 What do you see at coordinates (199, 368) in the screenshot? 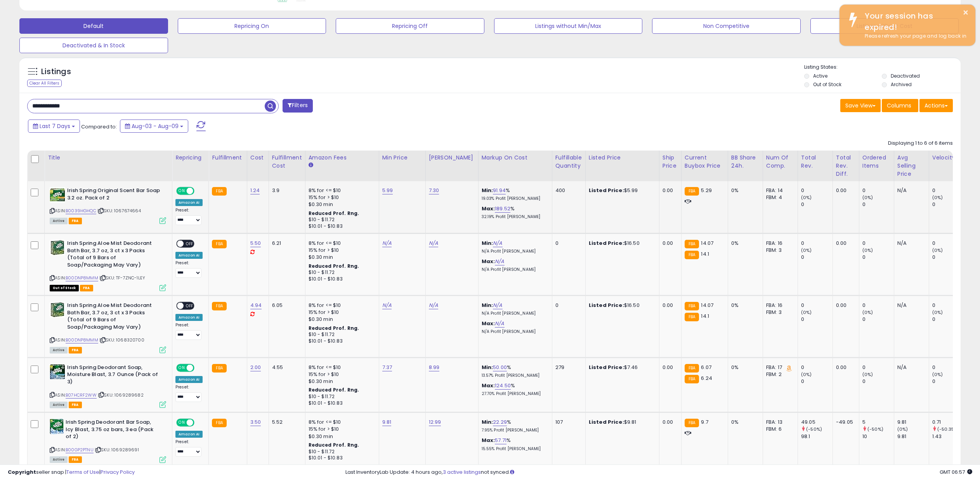
I see `span: OFF` at bounding box center [199, 368].